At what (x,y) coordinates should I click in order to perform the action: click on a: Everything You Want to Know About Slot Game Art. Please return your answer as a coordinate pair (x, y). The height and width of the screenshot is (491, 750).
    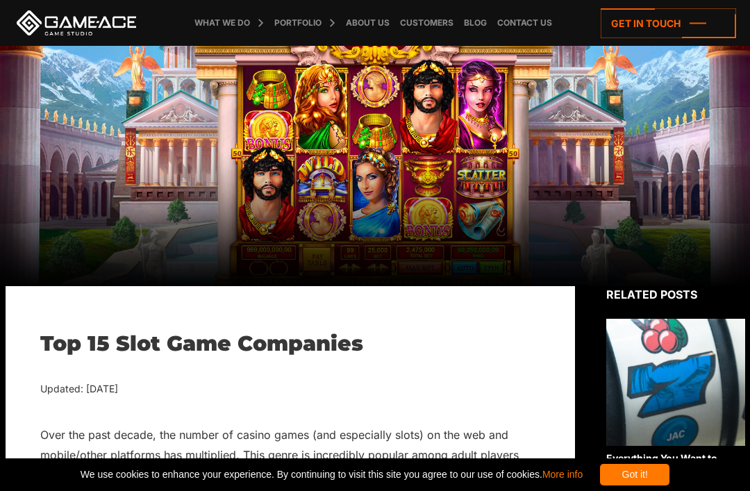
    Looking at the image, I should click on (676, 397).